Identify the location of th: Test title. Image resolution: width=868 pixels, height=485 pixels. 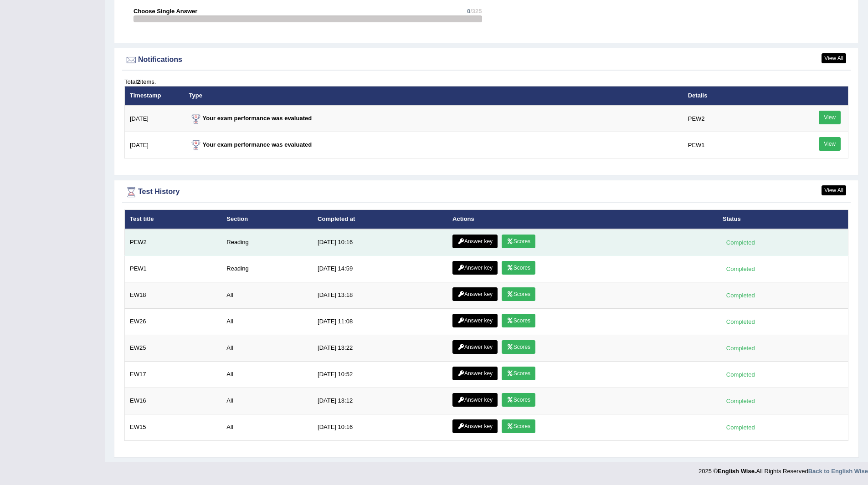
(173, 220).